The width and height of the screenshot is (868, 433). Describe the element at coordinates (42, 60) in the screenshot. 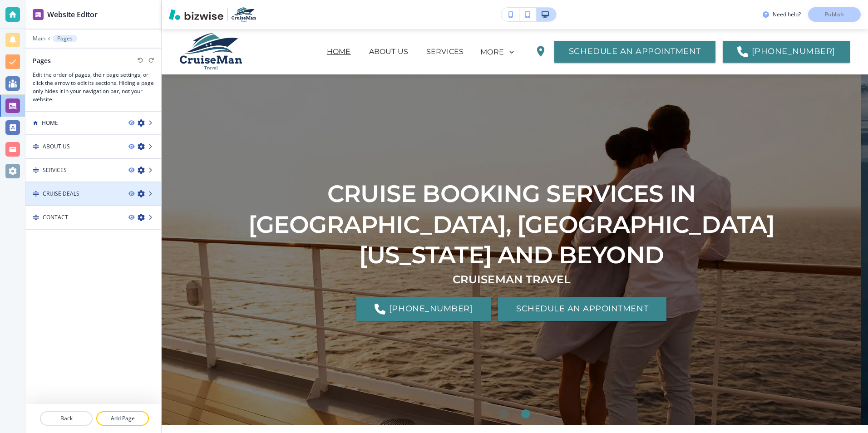

I see `h2: Pages` at that location.